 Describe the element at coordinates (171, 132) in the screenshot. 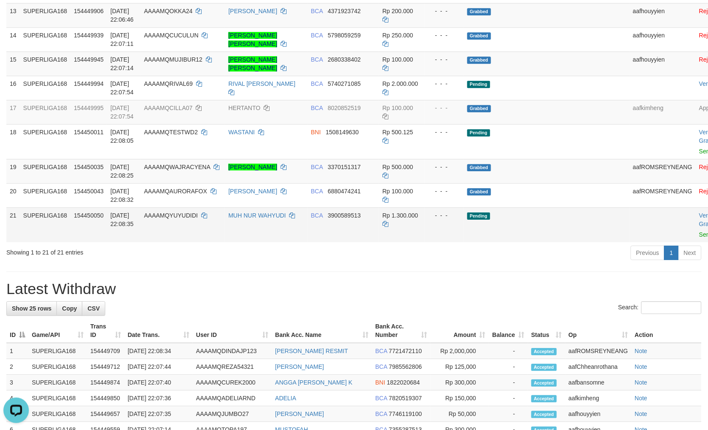

I see `span: AAAAMQTESTWD2` at that location.